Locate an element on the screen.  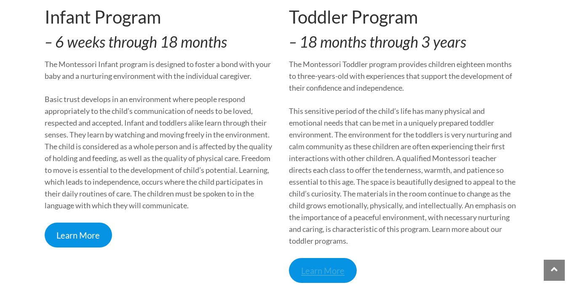
p: Basic trust develops in an environment where people respond appropriately to the child’s communic... is located at coordinates (159, 152).